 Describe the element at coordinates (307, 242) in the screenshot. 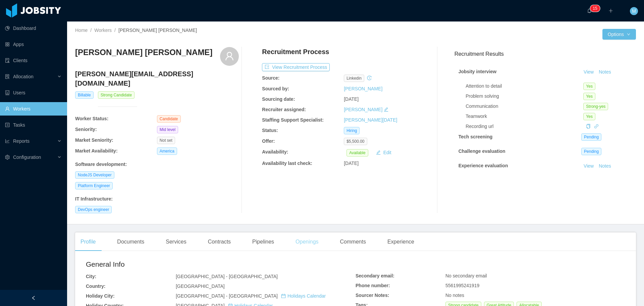

I see `div: Openings` at that location.